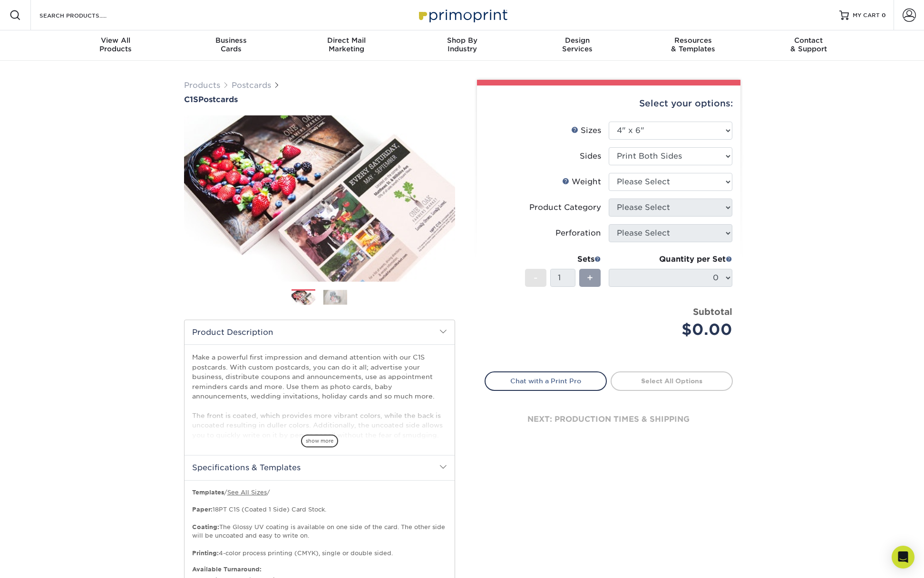 This screenshot has width=924, height=578. Describe the element at coordinates (115, 40) in the screenshot. I see `span: View All` at that location.